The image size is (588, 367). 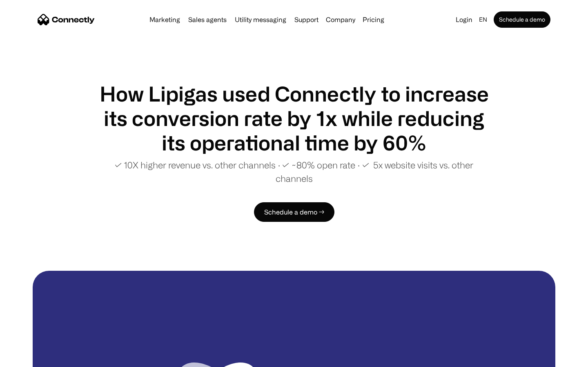 What do you see at coordinates (373, 20) in the screenshot?
I see `a: Pricing` at bounding box center [373, 20].